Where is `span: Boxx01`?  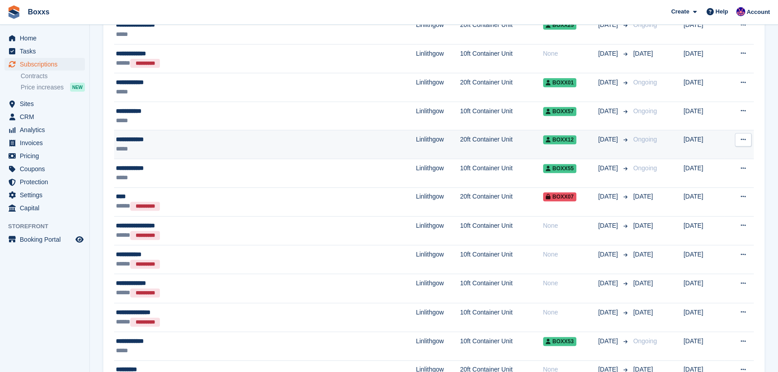
span: Boxx01 is located at coordinates (560, 83).